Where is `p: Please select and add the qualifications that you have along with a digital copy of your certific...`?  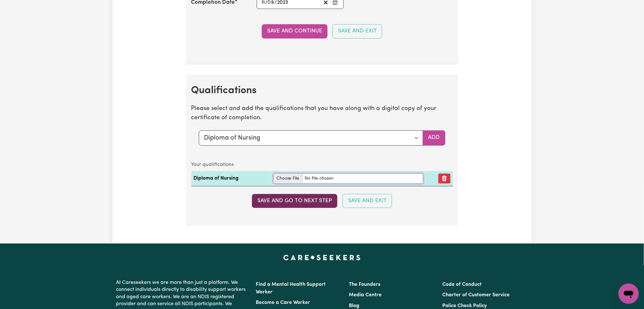 p: Please select and add the qualifications that you have along with a digital copy of your certific... is located at coordinates (322, 114).